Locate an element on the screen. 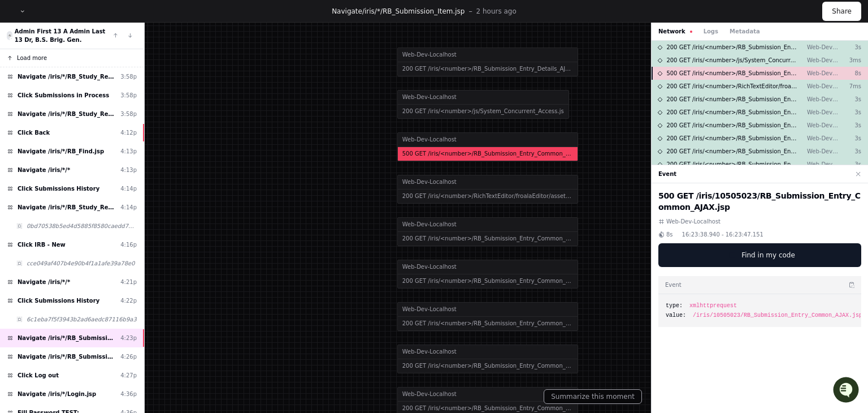 The height and width of the screenshot is (413, 868). span: 200 GET /iris/<number>/js/System_Concurrent_Access.js is located at coordinates (732, 60).